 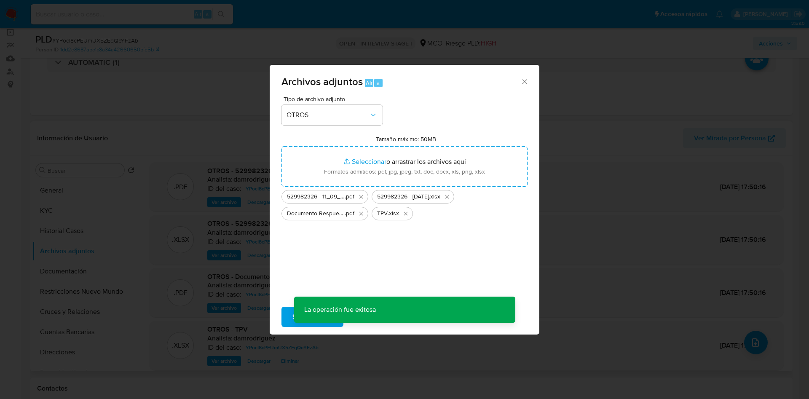 What do you see at coordinates (382, 214) in the screenshot?
I see `span: TPV` at bounding box center [382, 214].